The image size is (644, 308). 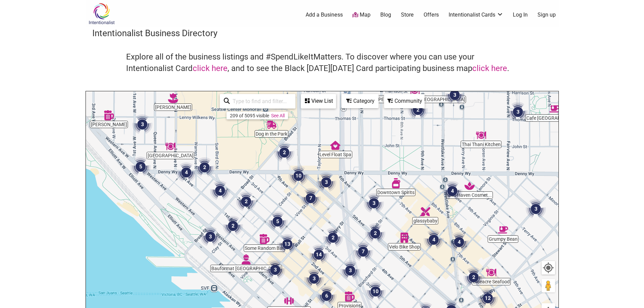 What do you see at coordinates (503, 230) in the screenshot?
I see `div: Grumpy Bean` at bounding box center [503, 230].